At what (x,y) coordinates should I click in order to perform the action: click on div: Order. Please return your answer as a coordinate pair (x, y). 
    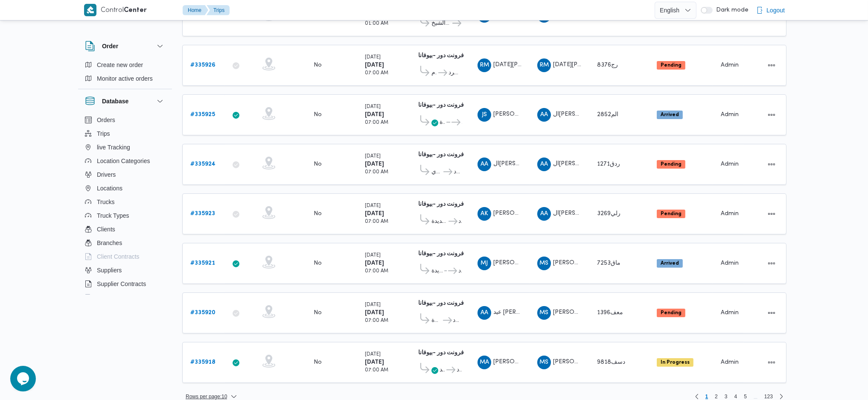
    Looking at the image, I should click on (125, 73).